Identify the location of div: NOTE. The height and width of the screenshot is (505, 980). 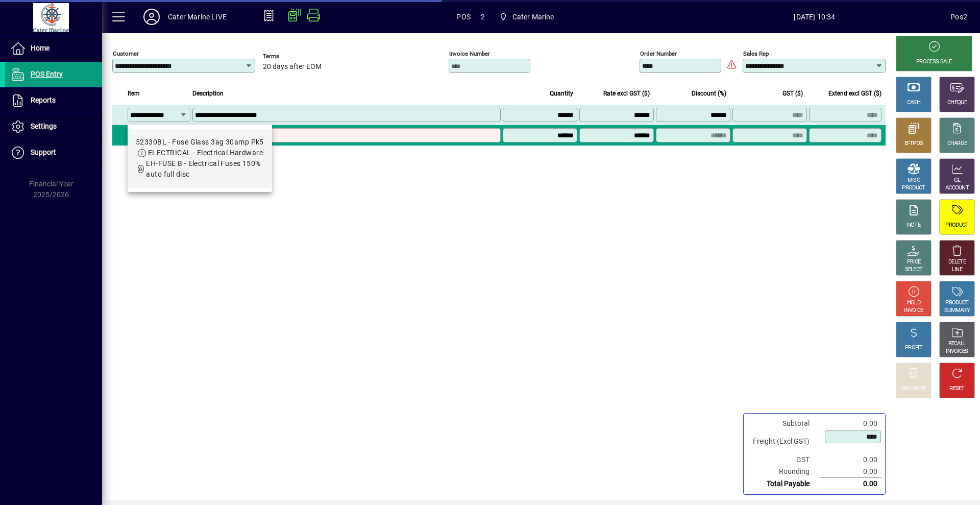
(914, 225).